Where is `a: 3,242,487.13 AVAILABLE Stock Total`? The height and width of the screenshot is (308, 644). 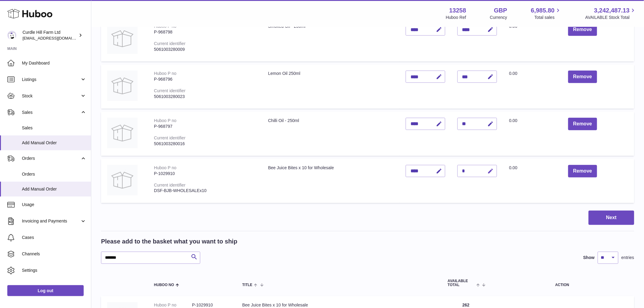
a: 3,242,487.13 AVAILABLE Stock Total is located at coordinates (611, 13).